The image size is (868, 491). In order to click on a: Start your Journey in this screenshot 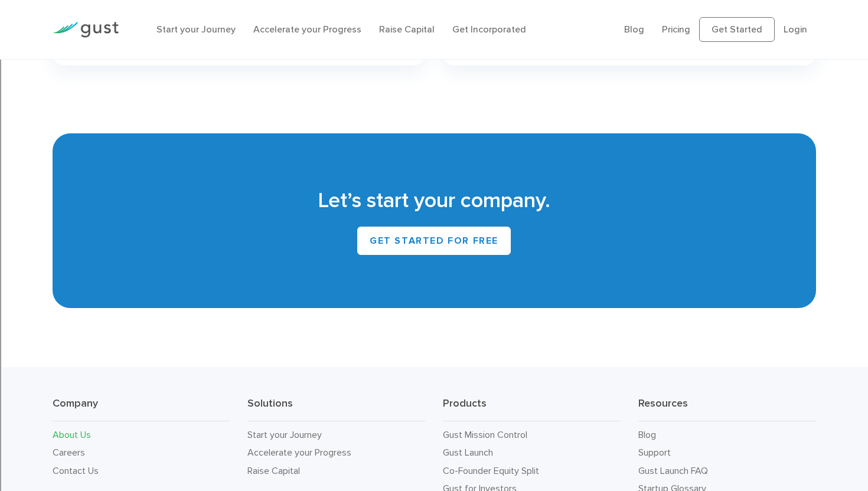, I will do `click(196, 29)`.